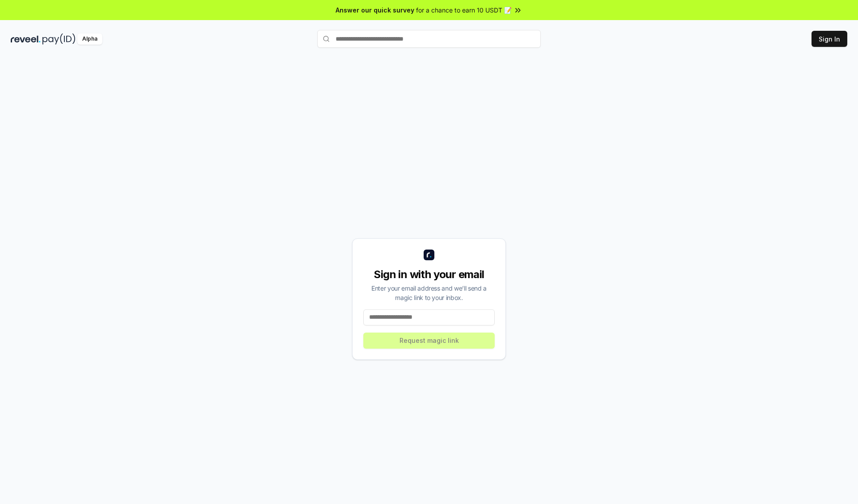 This screenshot has height=504, width=858. I want to click on img: logo_small, so click(429, 255).